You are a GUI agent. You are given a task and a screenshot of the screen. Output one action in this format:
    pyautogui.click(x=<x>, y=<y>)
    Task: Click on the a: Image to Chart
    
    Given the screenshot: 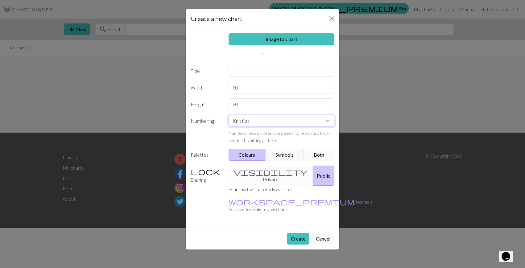 What is the action you would take?
    pyautogui.click(x=282, y=39)
    